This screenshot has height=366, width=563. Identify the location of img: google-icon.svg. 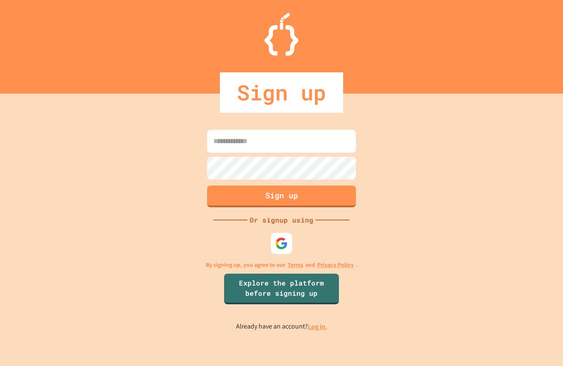
(282, 243).